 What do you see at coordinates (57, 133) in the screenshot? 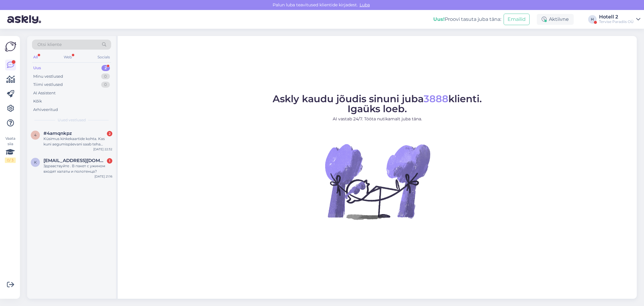
I see `span: #4amqnkpz` at bounding box center [57, 133].